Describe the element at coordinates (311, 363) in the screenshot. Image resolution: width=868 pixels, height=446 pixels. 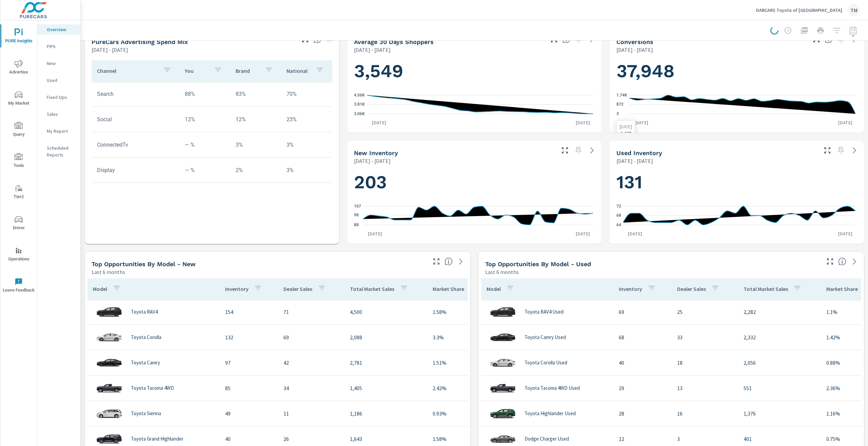
I see `p: 42` at that location.